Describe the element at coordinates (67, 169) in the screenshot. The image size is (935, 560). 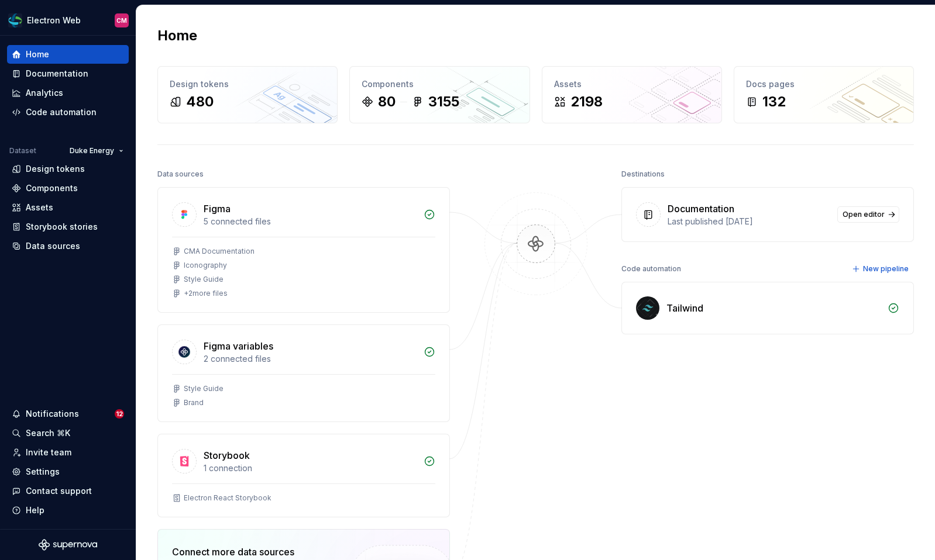
I see `a: Design tokens` at that location.